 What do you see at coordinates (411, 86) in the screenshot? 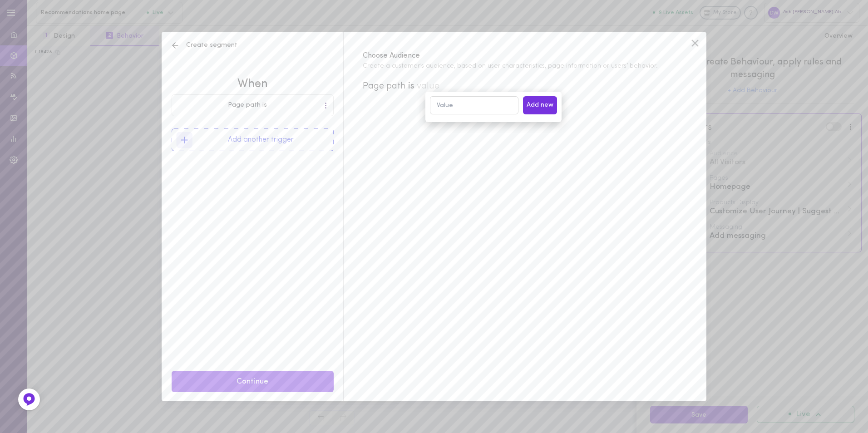
I see `span: is` at bounding box center [411, 86].